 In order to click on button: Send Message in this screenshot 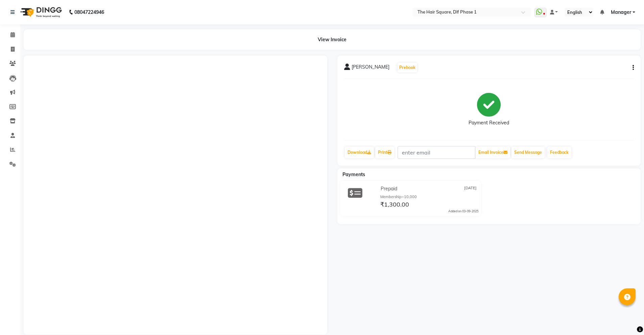, I will do `click(528, 153)`.